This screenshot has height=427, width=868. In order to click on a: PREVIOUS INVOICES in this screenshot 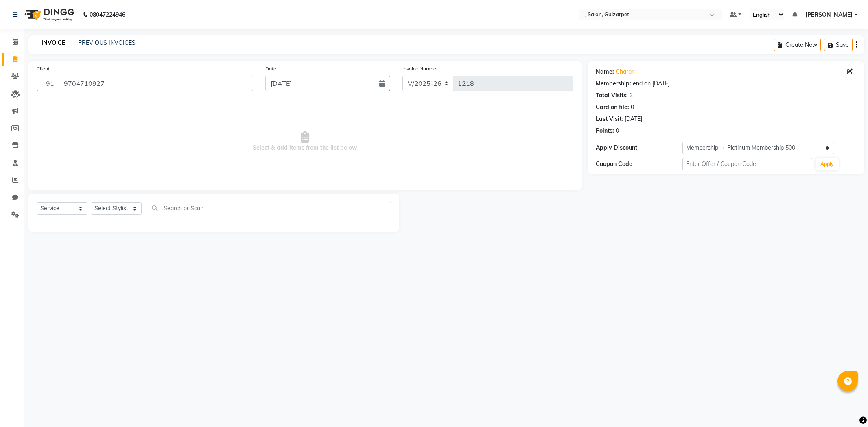, I will do `click(106, 43)`.